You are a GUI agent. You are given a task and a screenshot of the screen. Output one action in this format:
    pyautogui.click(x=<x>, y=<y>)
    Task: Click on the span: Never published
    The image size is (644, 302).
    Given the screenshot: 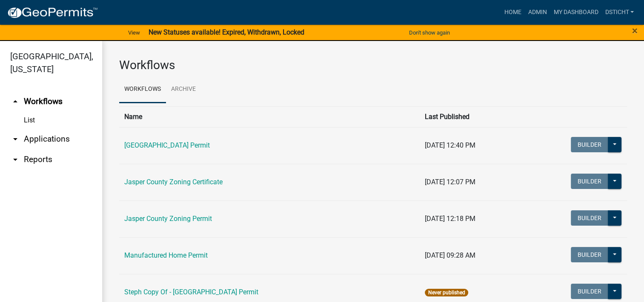 What is the action you would take?
    pyautogui.click(x=446, y=293)
    